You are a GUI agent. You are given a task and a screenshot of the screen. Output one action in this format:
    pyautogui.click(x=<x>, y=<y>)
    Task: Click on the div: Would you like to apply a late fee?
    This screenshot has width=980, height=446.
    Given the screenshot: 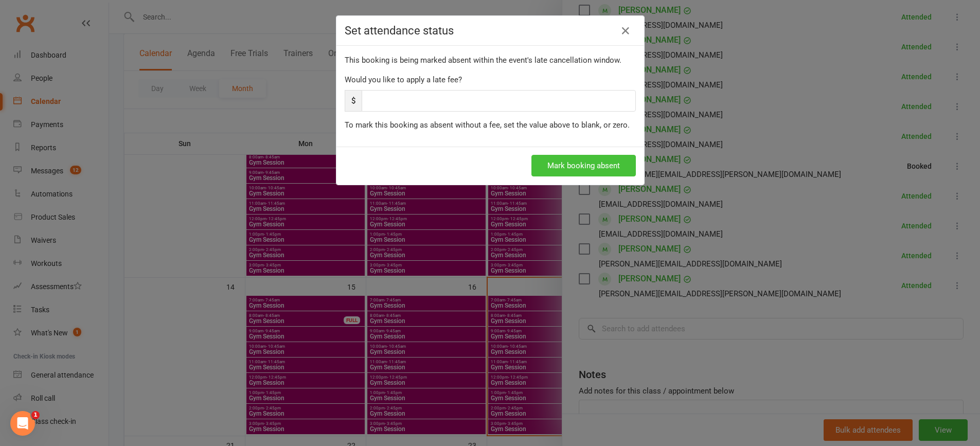 What is the action you would take?
    pyautogui.click(x=490, y=80)
    